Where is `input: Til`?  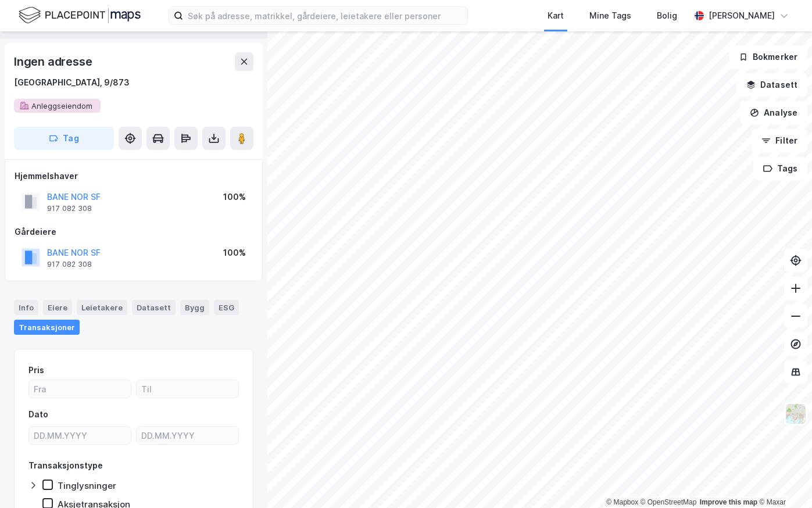 input: Til is located at coordinates (187, 388).